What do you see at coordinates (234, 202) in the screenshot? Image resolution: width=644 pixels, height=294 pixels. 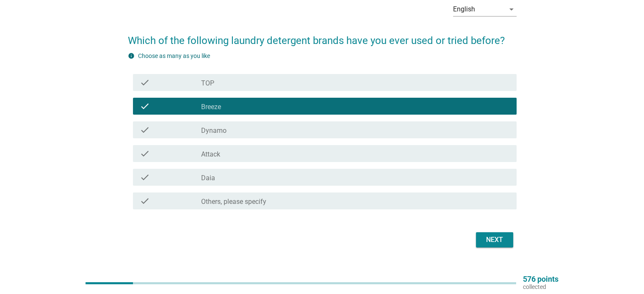 I see `label: Others, please specify` at bounding box center [234, 202].